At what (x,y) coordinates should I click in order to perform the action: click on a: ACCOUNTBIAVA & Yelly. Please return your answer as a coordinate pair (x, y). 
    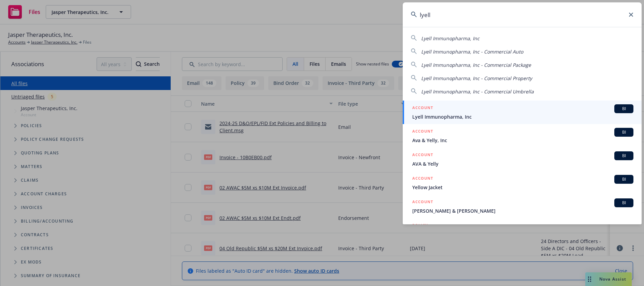
    Looking at the image, I should click on (522, 159).